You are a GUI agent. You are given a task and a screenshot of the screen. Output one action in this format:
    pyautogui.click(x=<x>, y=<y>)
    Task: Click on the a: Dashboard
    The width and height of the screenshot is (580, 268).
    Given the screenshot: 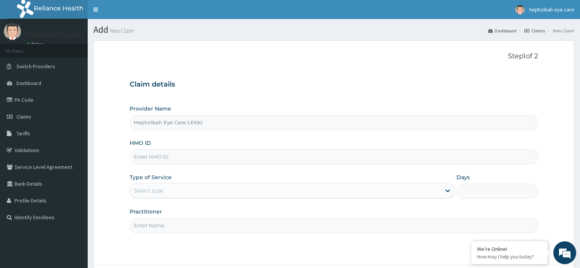 What is the action you would take?
    pyautogui.click(x=502, y=30)
    